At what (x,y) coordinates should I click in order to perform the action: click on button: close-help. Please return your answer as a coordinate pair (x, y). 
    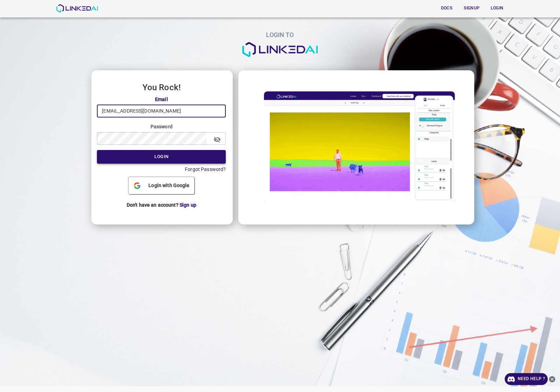
    Looking at the image, I should click on (552, 379).